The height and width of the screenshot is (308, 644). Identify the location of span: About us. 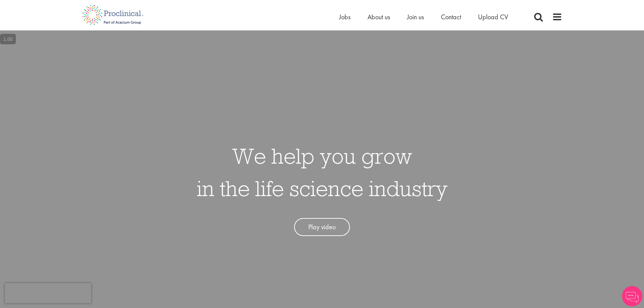
(379, 17).